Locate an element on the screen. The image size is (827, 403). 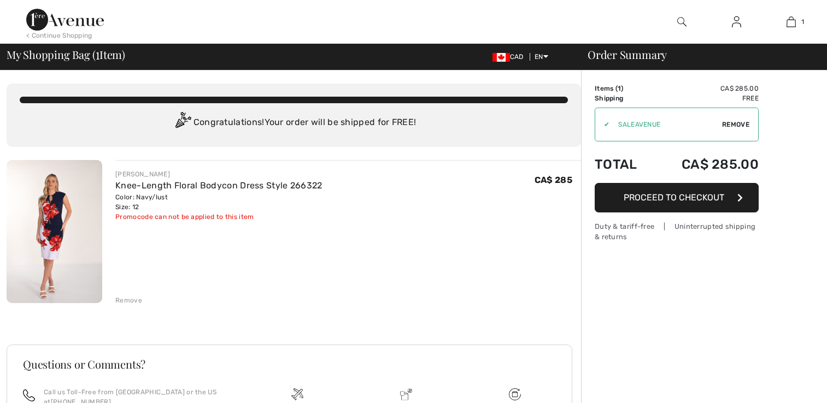
td: Total is located at coordinates (624, 165).